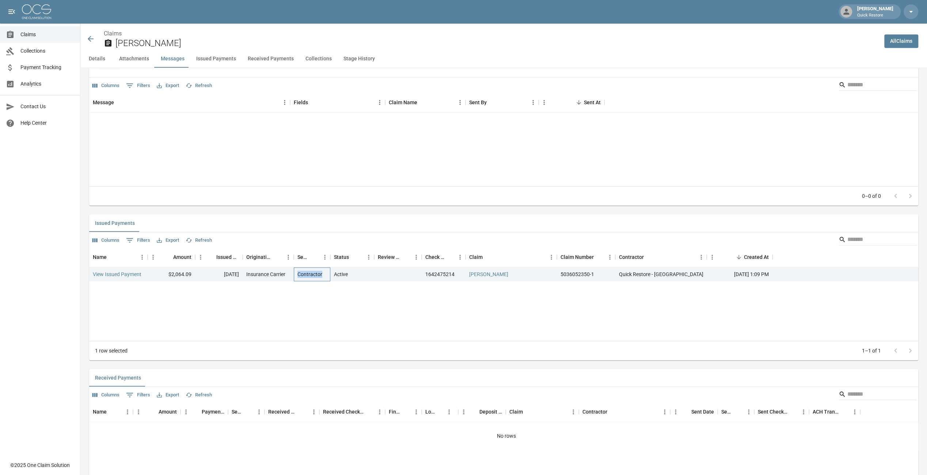 This screenshot has height=475, width=927. Describe the element at coordinates (593, 102) in the screenshot. I see `div: Sent At` at that location.